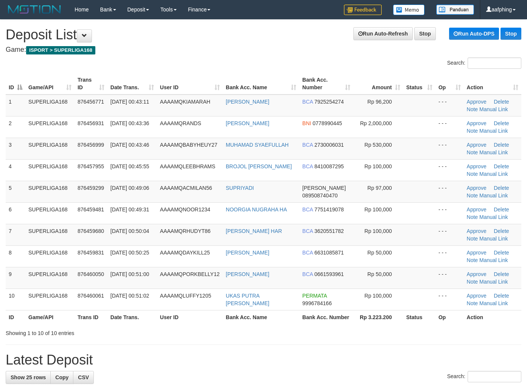 This screenshot has width=527, height=391. What do you see at coordinates (326, 317) in the screenshot?
I see `th: Bank Acc. Number` at bounding box center [326, 317].